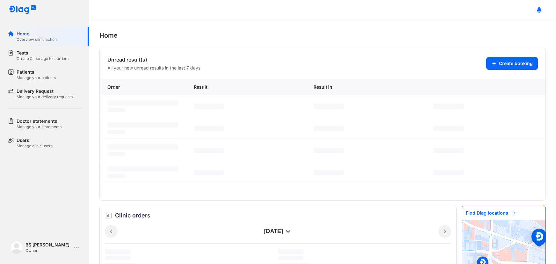 This screenshot has width=556, height=264. What do you see at coordinates (132, 215) in the screenshot?
I see `span: Clinic orders` at bounding box center [132, 215].